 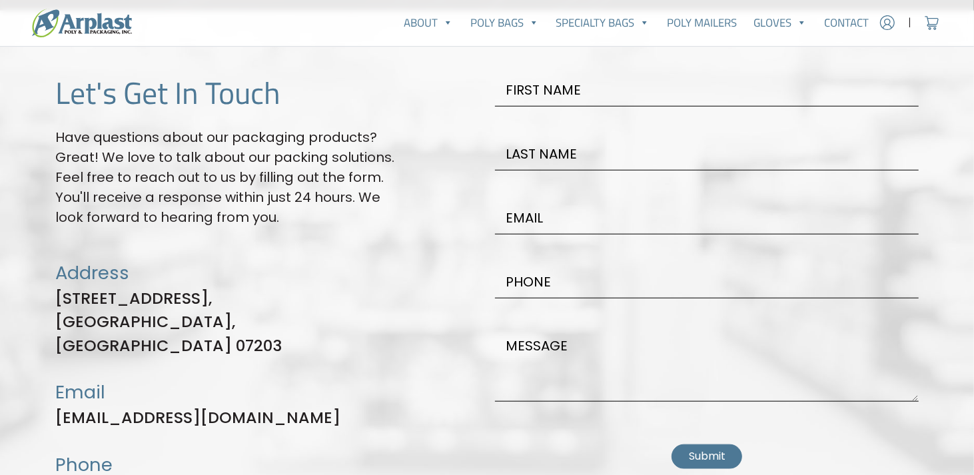 What do you see at coordinates (706, 154) in the screenshot?
I see `input: Last Name` at bounding box center [706, 154].